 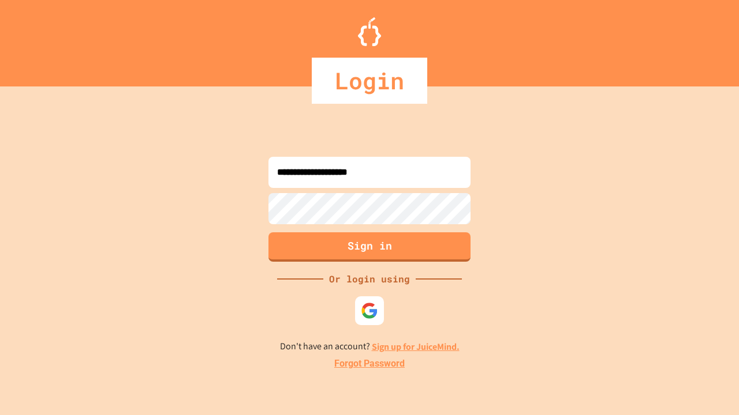 I want to click on a: Sign up for JuiceMind., so click(x=415, y=347).